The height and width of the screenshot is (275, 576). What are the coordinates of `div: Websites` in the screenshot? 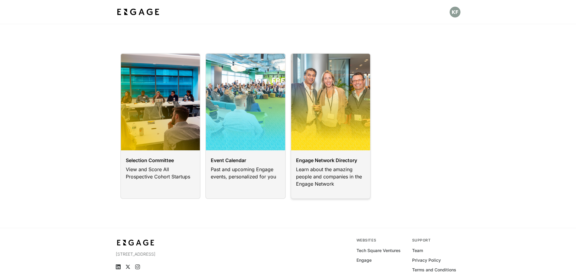 It's located at (380, 241).